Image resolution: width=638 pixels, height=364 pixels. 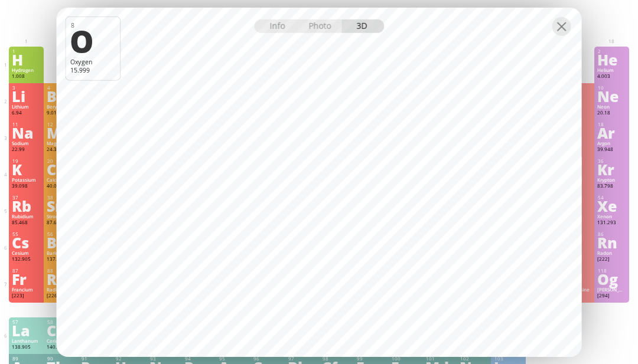 What do you see at coordinates (611, 197) in the screenshot?
I see `div: 54` at bounding box center [611, 197].